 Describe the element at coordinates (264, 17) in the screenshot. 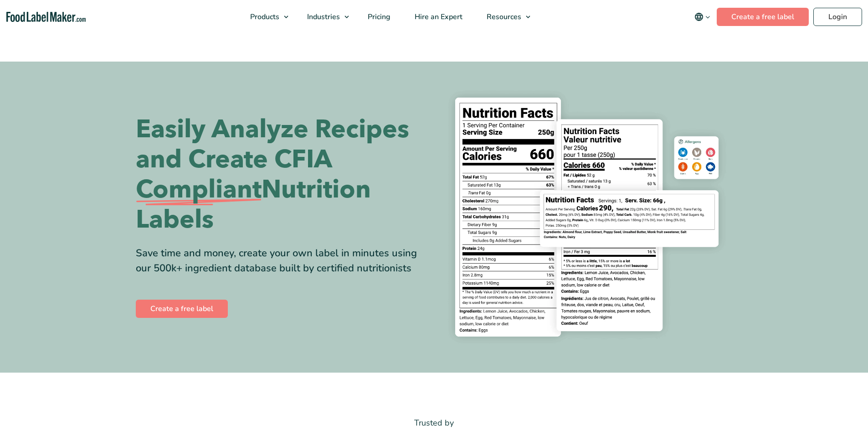

I see `span: Products` at that location.